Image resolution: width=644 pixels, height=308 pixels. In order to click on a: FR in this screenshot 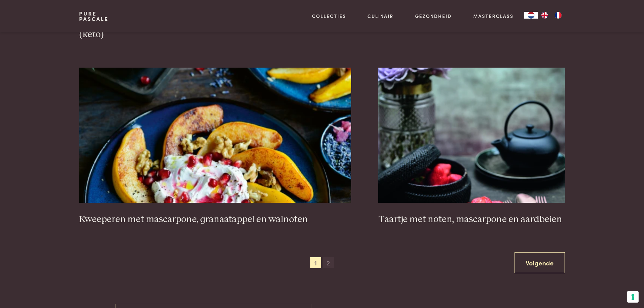, I will do `click(558, 15)`.